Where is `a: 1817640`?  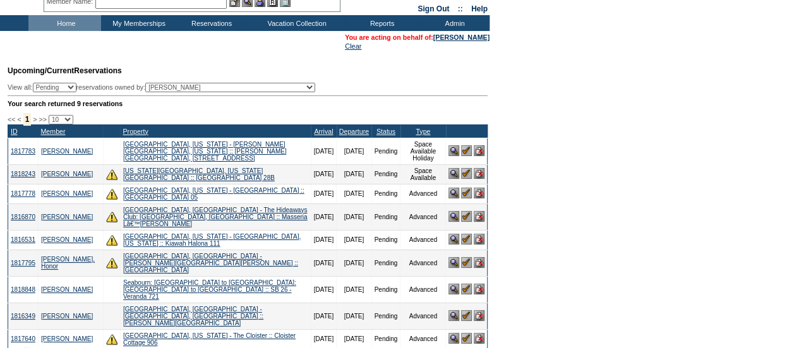 a: 1817640 is located at coordinates (23, 339).